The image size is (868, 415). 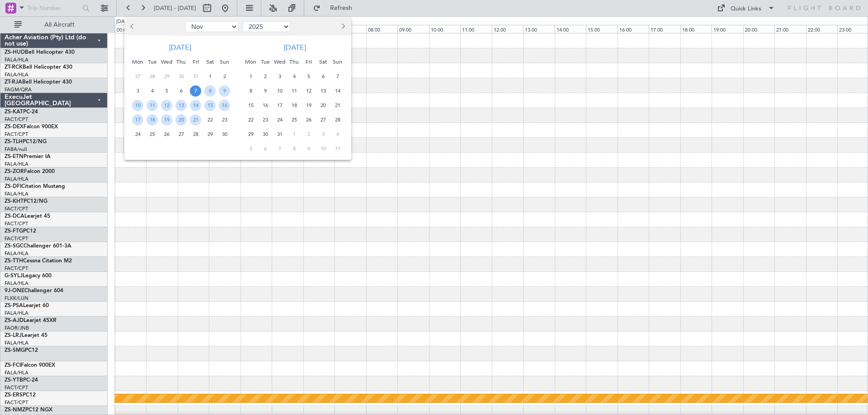 I want to click on div: 16-12-2025, so click(x=265, y=105).